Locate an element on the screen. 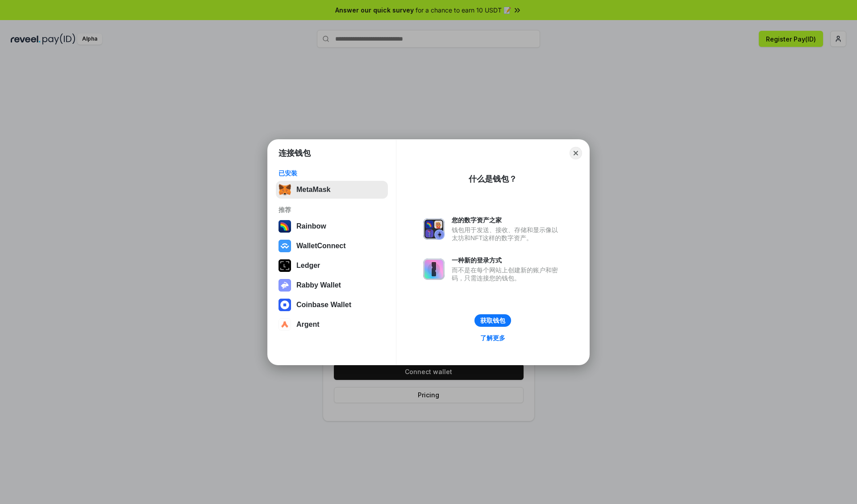  div: 钱包用于发送、接收、存储和显示像以太坊和NFT这样的数字资产。 is located at coordinates (507, 234).